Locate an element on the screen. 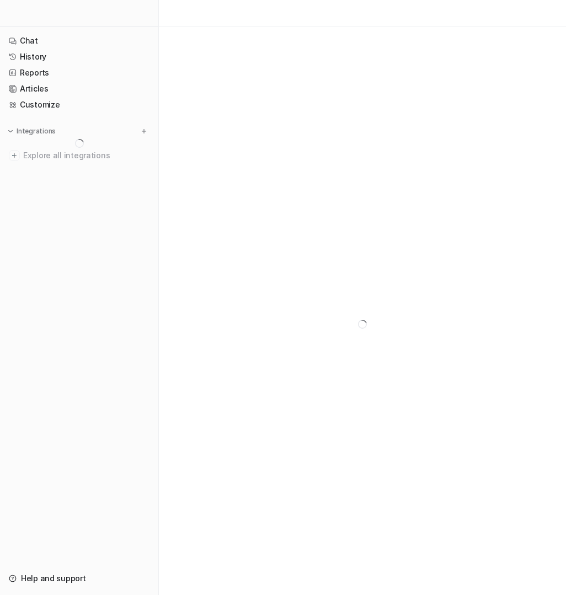  a: Reports is located at coordinates (79, 73).